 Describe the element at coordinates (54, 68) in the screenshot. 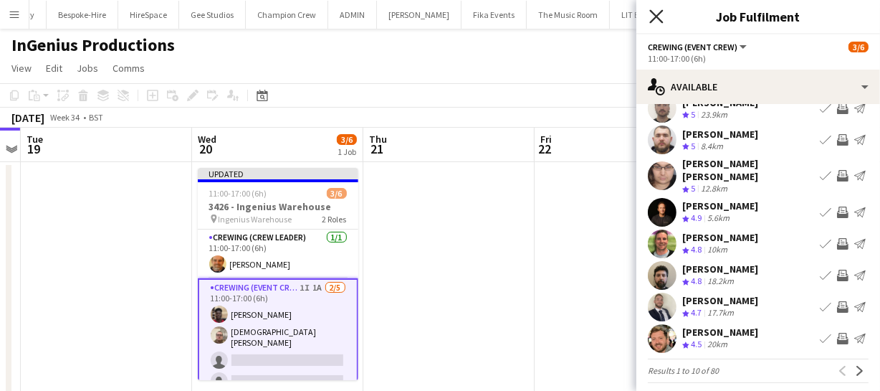

I see `a: Edit` at that location.